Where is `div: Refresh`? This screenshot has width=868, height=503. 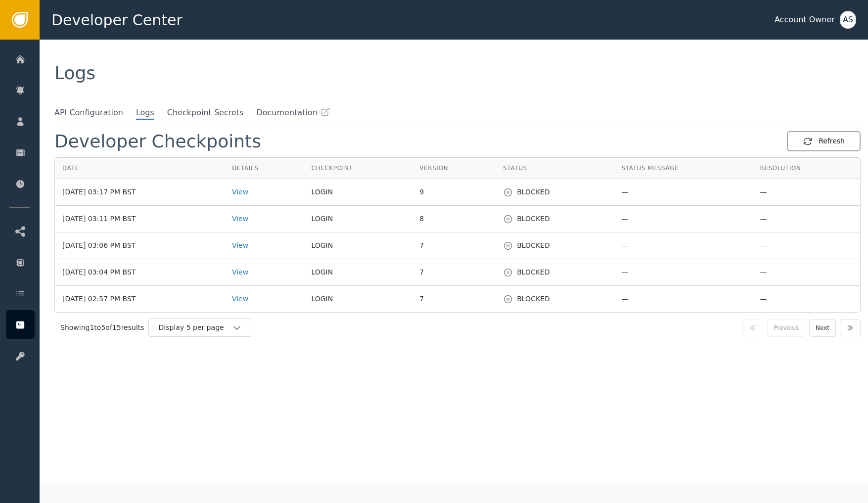
div: Refresh is located at coordinates (823, 141).